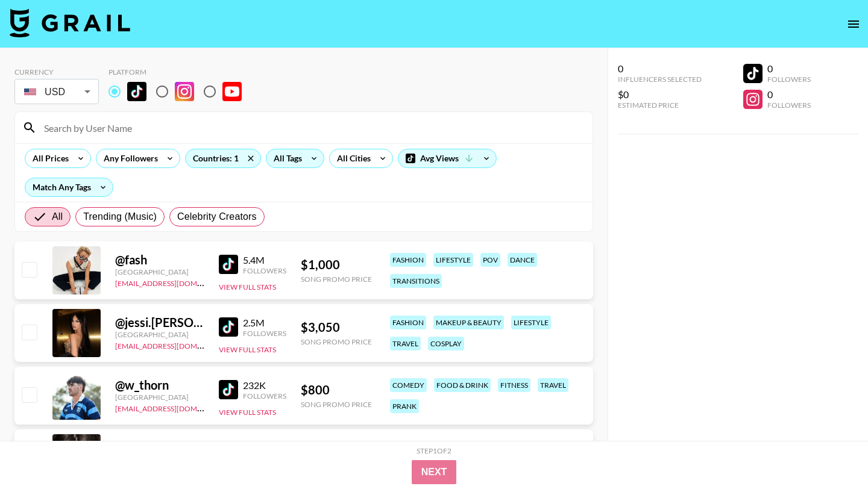 The width and height of the screenshot is (868, 489). What do you see at coordinates (336, 390) in the screenshot?
I see `div: $ 800` at bounding box center [336, 390].